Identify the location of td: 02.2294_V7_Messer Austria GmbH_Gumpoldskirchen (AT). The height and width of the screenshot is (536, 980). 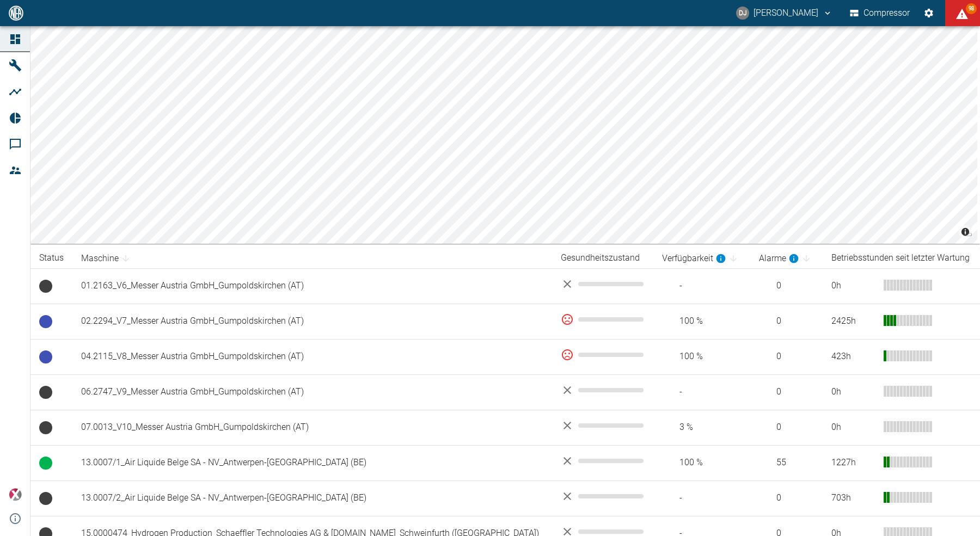
(312, 321).